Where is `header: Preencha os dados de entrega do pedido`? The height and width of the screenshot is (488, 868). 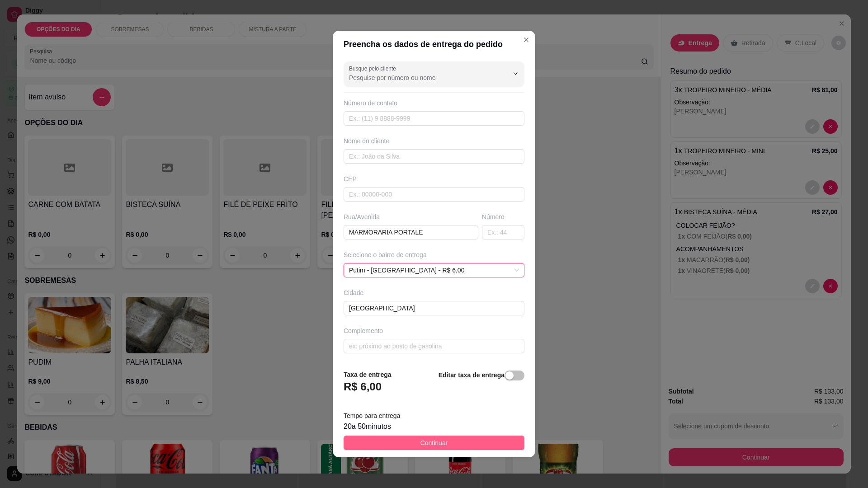
header: Preencha os dados de entrega do pedido is located at coordinates (434, 44).